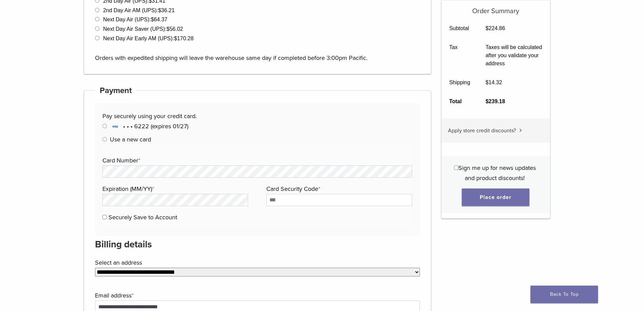 This screenshot has height=311, width=644. What do you see at coordinates (257, 187) in the screenshot?
I see `fieldset: Payment Info` at bounding box center [257, 187].